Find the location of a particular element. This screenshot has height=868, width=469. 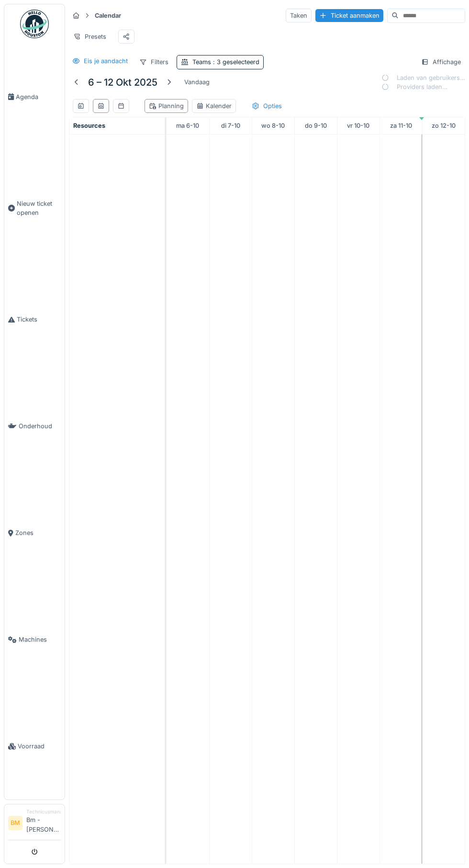

div: Presets is located at coordinates (90, 36).